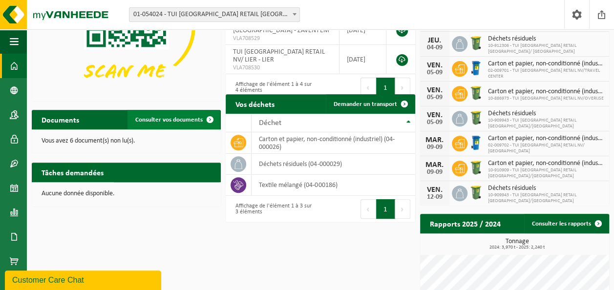  Describe the element at coordinates (517, 248) in the screenshot. I see `span: 2024: 3,970 t - 2025: 2,240 t` at that location.